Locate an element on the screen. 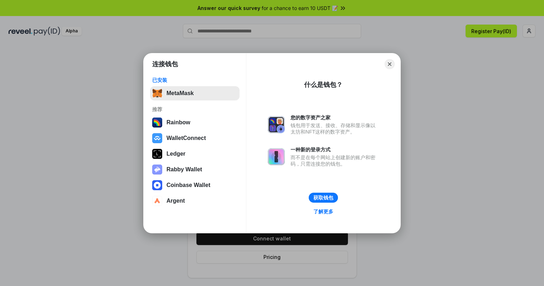  div: 您的数字资产之家 is located at coordinates (335, 118).